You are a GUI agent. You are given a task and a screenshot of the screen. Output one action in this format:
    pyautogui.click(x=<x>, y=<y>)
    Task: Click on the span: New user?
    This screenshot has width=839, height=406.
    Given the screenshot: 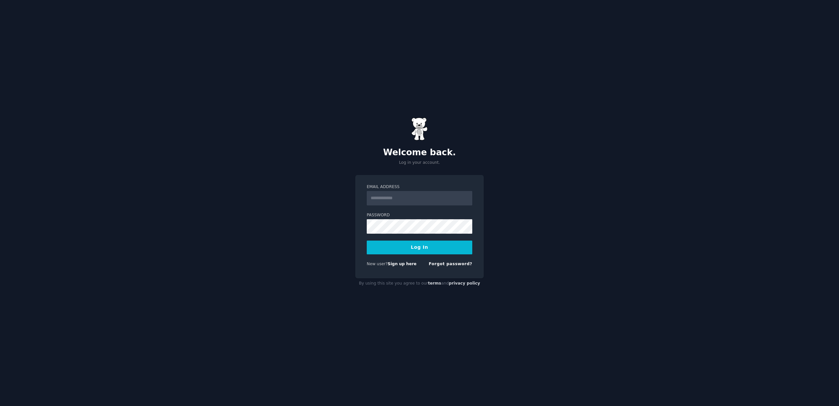 What is the action you would take?
    pyautogui.click(x=377, y=264)
    